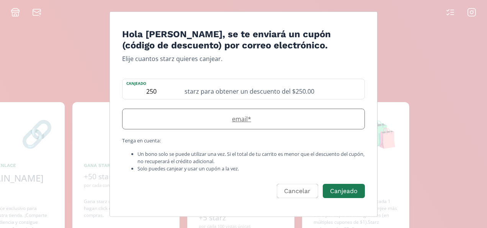  What do you see at coordinates (251, 168) in the screenshot?
I see `li: Solo puedes canjear y usar un cupón a la vez.` at bounding box center [251, 168].